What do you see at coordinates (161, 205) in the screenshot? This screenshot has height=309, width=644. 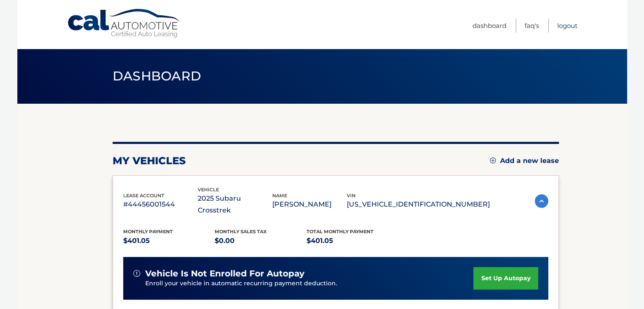 I see `p: #44456001544` at bounding box center [161, 205].